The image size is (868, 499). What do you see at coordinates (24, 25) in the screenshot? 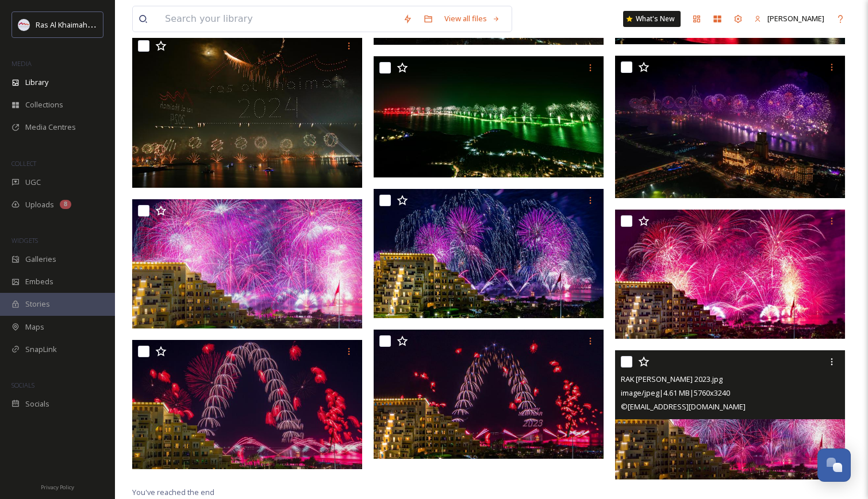
I see `img: Logo_RAKTDA_RGB-01.png` at bounding box center [24, 25].